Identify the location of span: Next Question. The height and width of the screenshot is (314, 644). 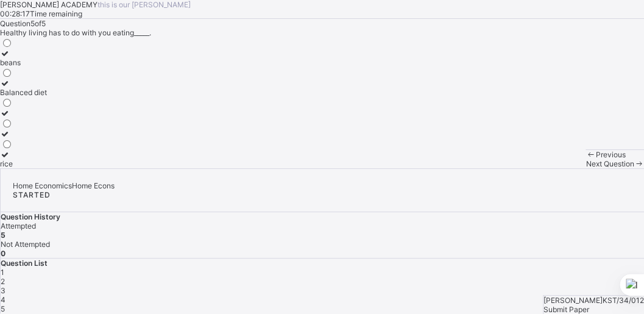
(609, 163).